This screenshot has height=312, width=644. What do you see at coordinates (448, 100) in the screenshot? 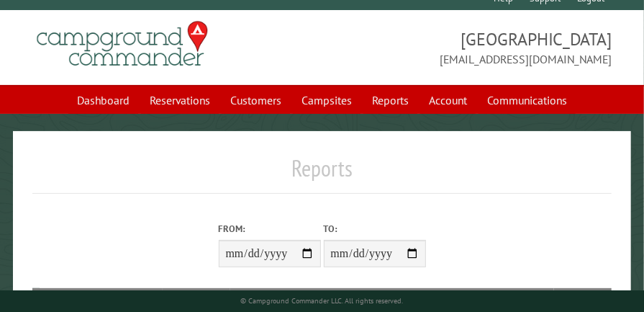
I see `a: Account` at bounding box center [448, 100].